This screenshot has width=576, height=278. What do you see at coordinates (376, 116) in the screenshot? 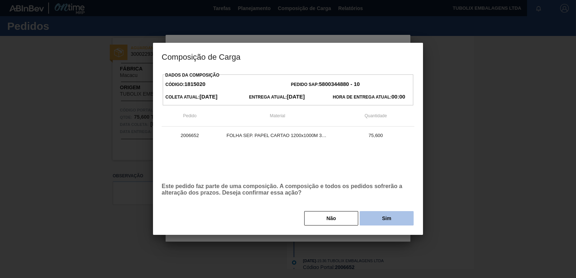
I see `span: Quantidade` at bounding box center [376, 116].